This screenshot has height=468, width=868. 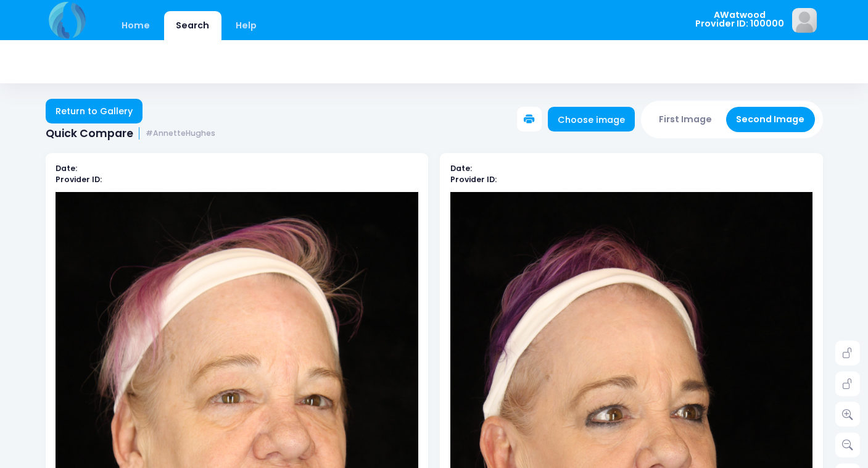 I want to click on img: image, so click(x=804, y=20).